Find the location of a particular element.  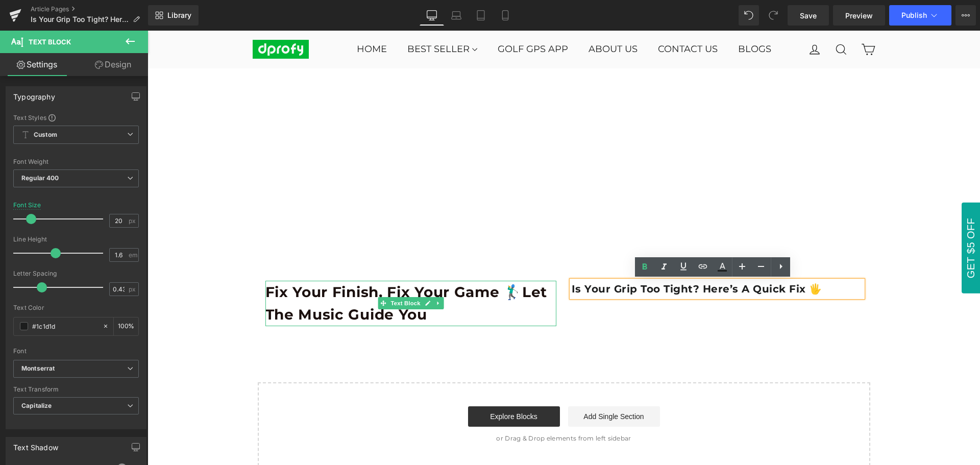

div: Font Weight is located at coordinates (76, 162).